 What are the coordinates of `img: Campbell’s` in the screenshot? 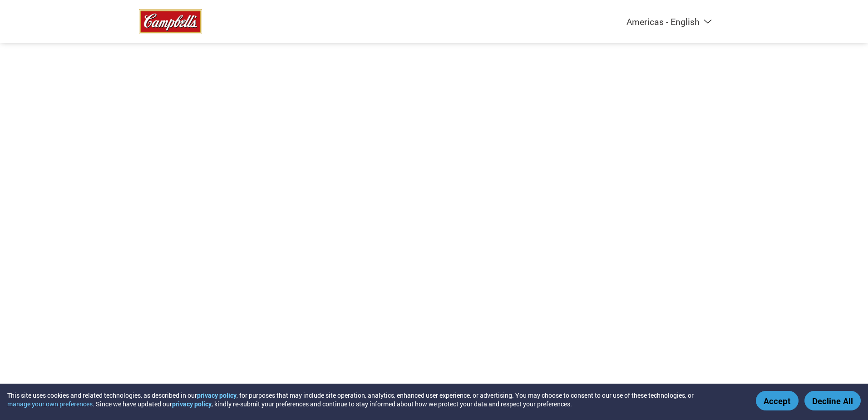 It's located at (170, 22).